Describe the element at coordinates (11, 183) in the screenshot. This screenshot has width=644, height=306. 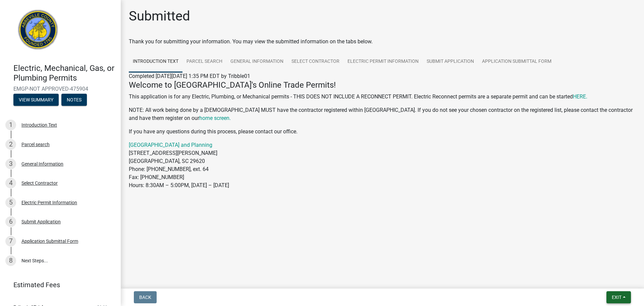
I see `div: 4` at that location.